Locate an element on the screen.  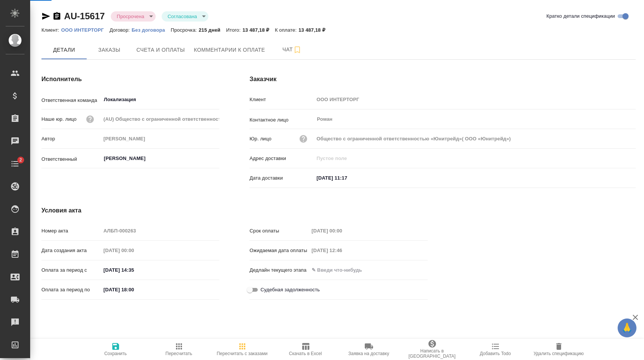
span: Кратко детали спецификации is located at coordinates (581, 16).